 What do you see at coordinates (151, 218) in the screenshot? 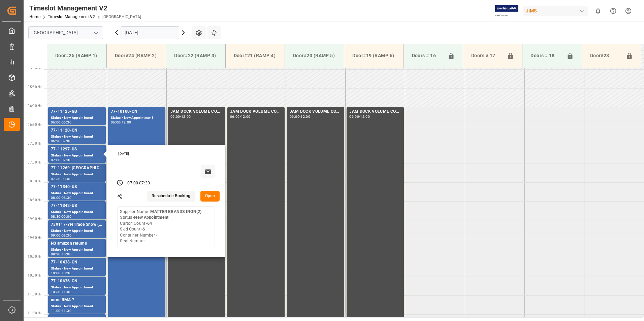
I see `b: New Appointment` at bounding box center [151, 218].